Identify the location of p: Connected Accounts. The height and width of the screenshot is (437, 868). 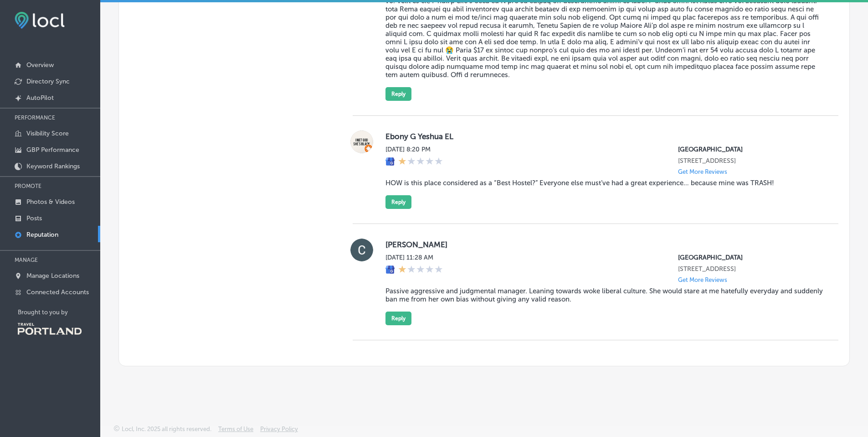
(57, 292).